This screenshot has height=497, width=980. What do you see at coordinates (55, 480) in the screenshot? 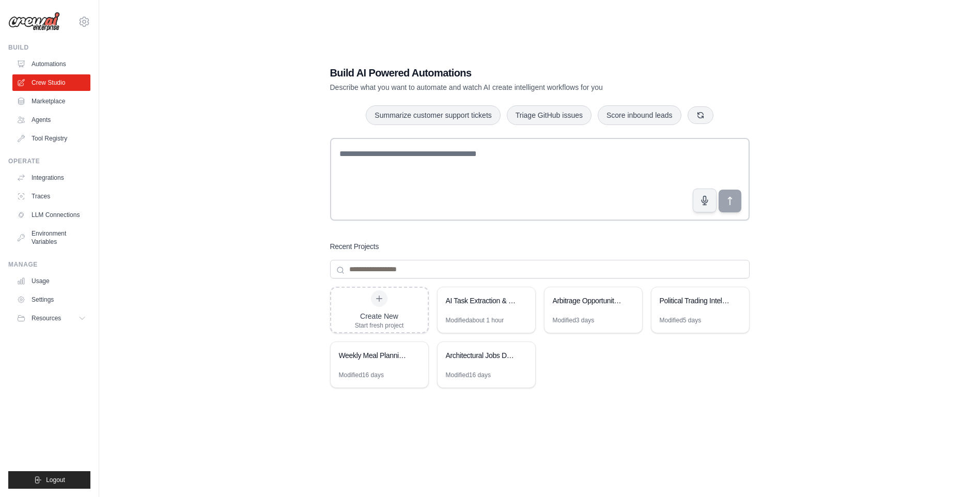
I see `span: Logout` at bounding box center [55, 480].